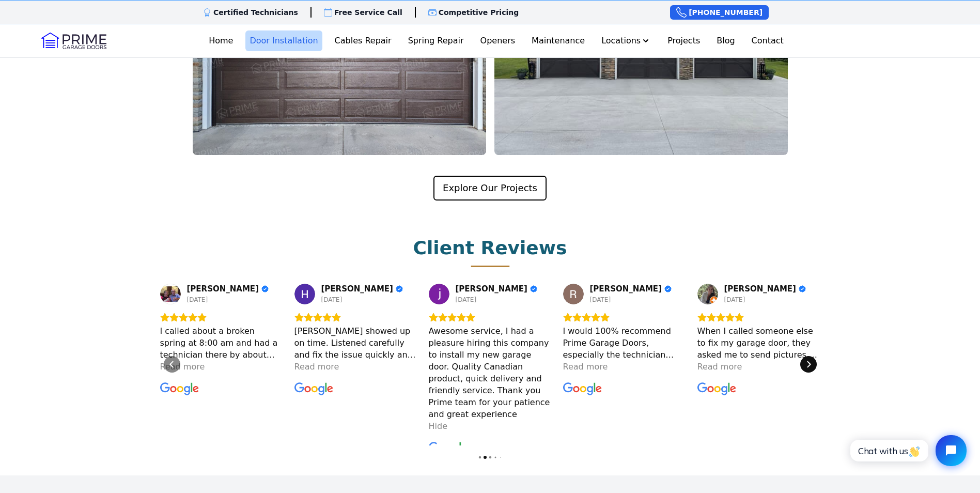  What do you see at coordinates (50, 24) in the screenshot?
I see `button: Chat with us👋` at bounding box center [50, 24].